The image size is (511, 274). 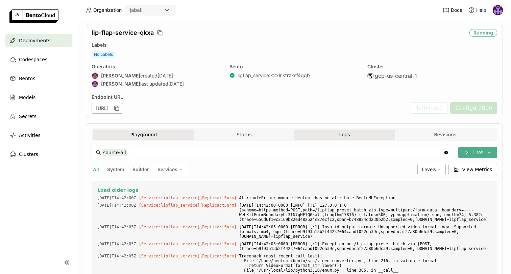 I want to click on span: No Labels, so click(x=103, y=54).